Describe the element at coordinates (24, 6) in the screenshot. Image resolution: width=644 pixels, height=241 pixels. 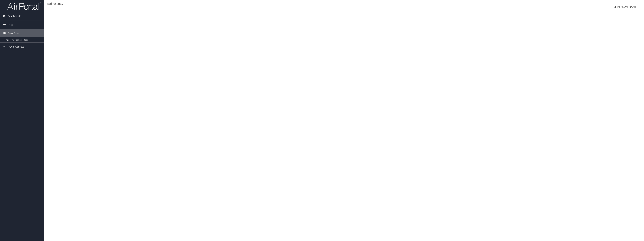
I see `img: airportal-logo.png` at that location.